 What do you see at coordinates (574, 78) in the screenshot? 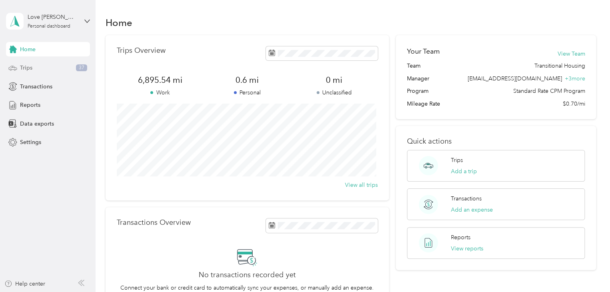
I see `span: + 3 more` at bounding box center [574, 78].